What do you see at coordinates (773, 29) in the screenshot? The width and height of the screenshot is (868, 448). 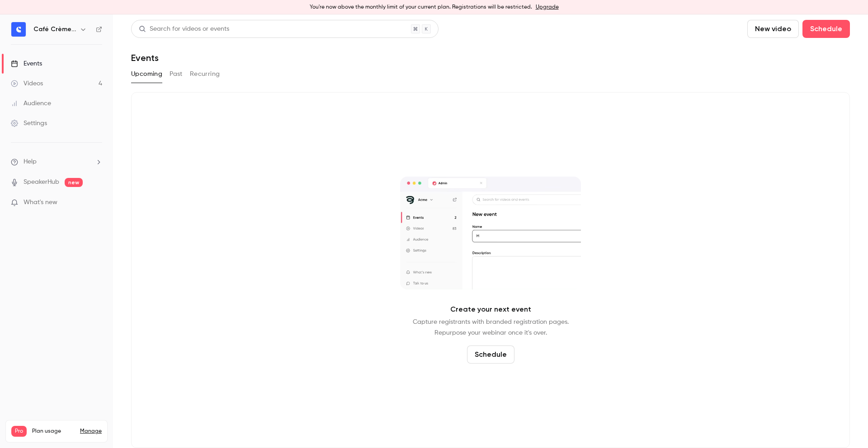 I see `button: New video` at bounding box center [773, 29].